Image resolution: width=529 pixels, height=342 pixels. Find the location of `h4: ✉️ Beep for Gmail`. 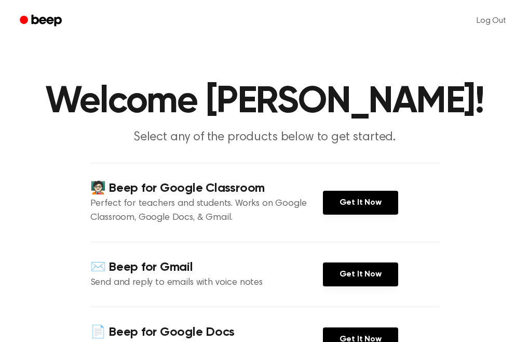

h4: ✉️ Beep for Gmail is located at coordinates (207, 267).